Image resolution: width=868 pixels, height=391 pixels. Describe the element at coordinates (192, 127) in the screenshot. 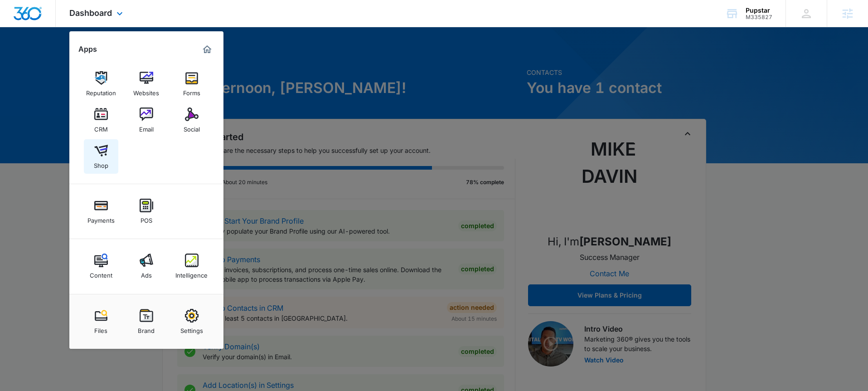

I see `div: Social` at that location.